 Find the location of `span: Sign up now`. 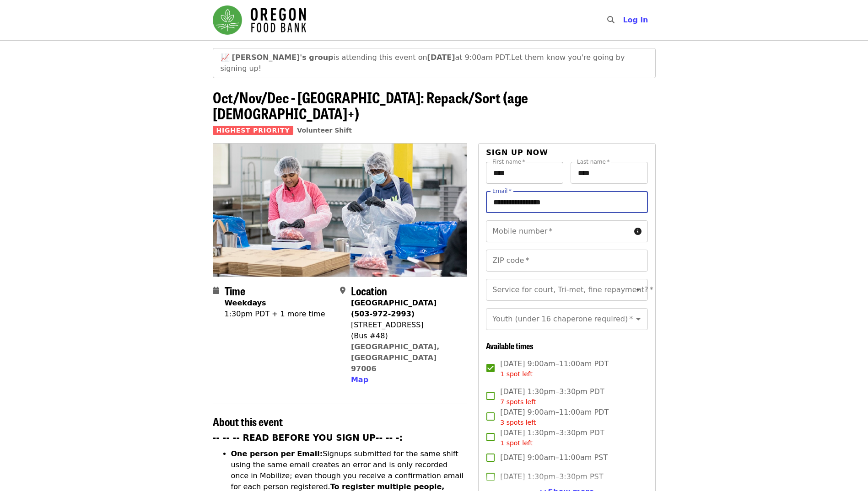

span: Sign up now is located at coordinates (517, 153).